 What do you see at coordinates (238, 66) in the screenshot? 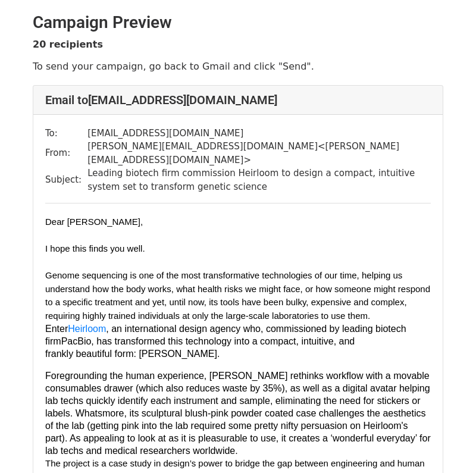
I see `p: To send your campaign, go back to Gmail and click "Send".` at bounding box center [238, 66].